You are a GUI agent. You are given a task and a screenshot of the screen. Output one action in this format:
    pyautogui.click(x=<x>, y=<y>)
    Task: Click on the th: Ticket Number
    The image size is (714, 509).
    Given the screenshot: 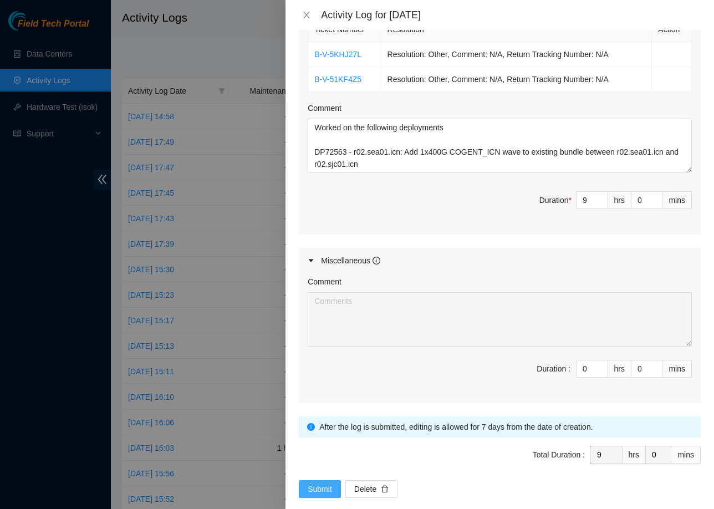 What is the action you would take?
    pyautogui.click(x=344, y=29)
    